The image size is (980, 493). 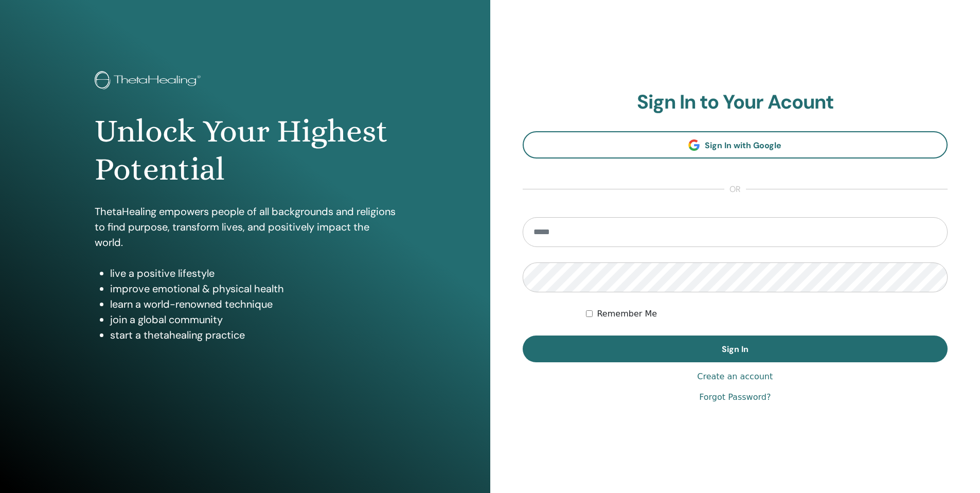 What do you see at coordinates (253, 289) in the screenshot?
I see `li: improve emotional & physical health` at bounding box center [253, 289].